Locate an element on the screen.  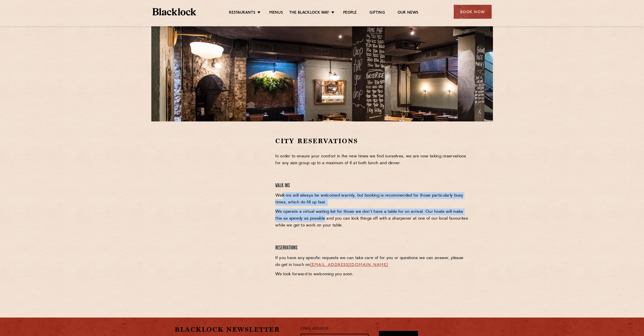
a: The Blacklock Way is located at coordinates (309, 13).